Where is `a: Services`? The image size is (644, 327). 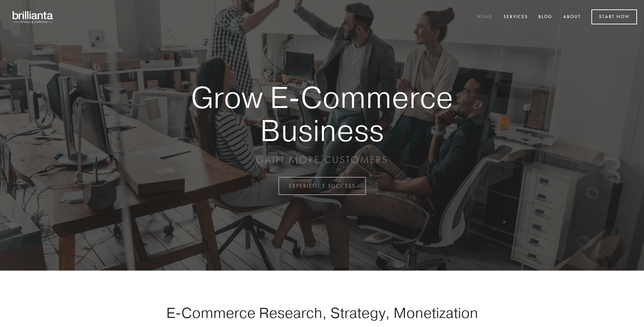
a: Services is located at coordinates (516, 17).